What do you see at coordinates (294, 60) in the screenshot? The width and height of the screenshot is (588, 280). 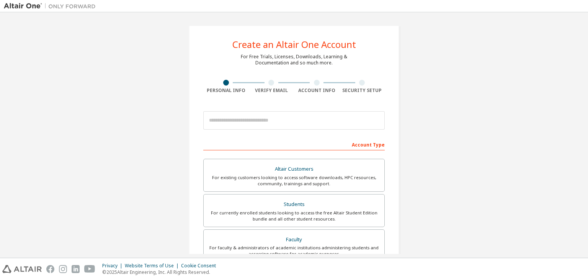 I see `div: For Free Trials, Licenses, Downloads, Learning & Documentation and so much more.` at bounding box center [294, 60].